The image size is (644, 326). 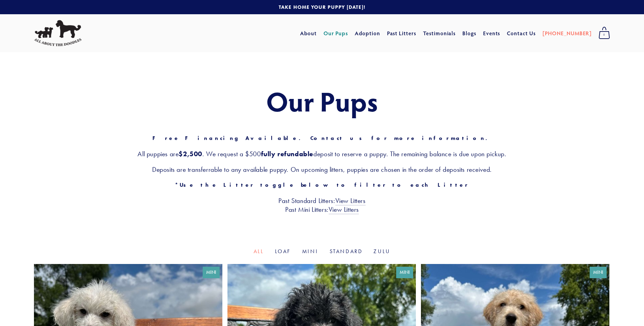 What do you see at coordinates (191, 154) in the screenshot?
I see `strong: $2,500` at bounding box center [191, 154].